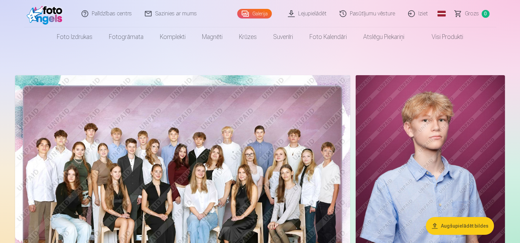  What do you see at coordinates (248, 37) in the screenshot?
I see `a: Krūzes` at bounding box center [248, 37].